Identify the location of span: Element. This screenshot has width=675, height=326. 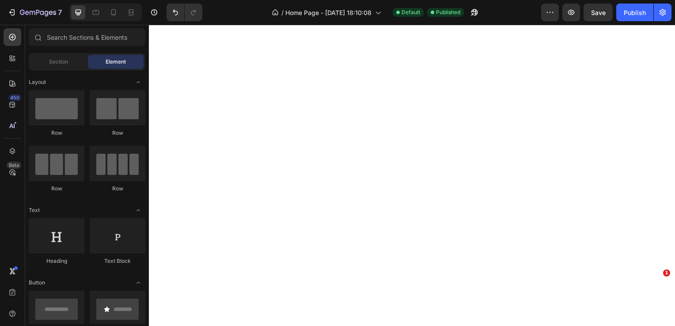
(116, 62).